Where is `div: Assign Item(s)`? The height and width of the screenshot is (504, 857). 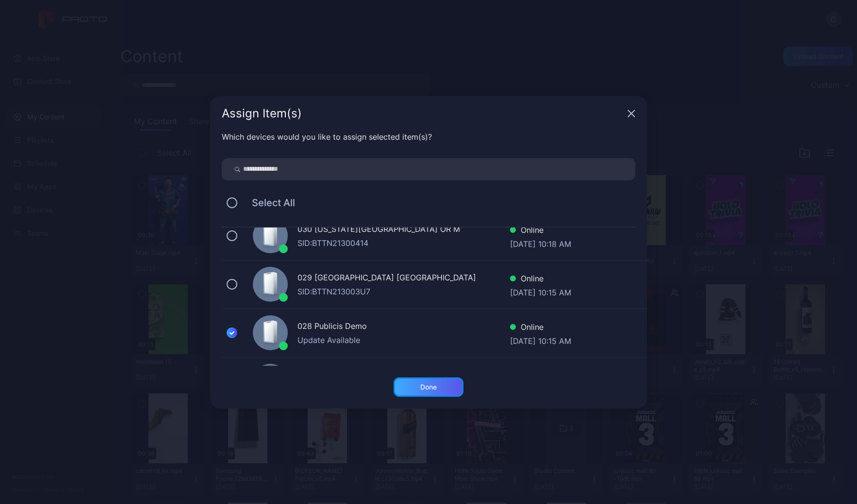 div: Assign Item(s) is located at coordinates (423, 114).